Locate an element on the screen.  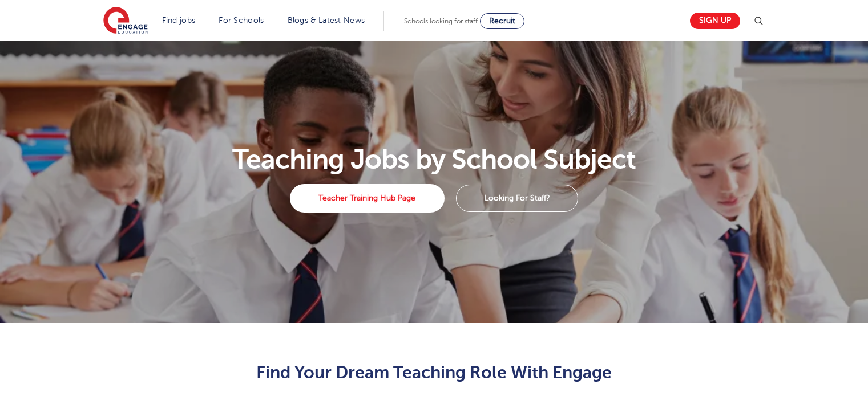
a: Looking For Staff? is located at coordinates (517, 199).